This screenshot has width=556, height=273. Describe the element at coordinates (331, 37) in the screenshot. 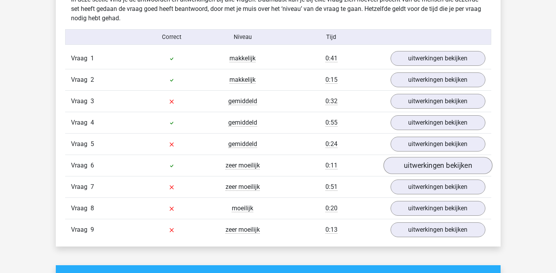

I see `div: Tijd` at that location.